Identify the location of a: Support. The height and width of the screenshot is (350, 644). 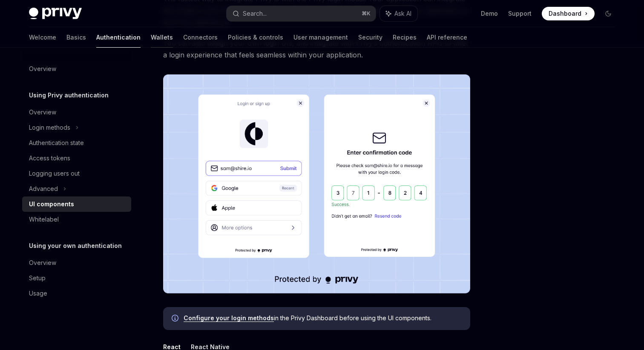
(520, 13).